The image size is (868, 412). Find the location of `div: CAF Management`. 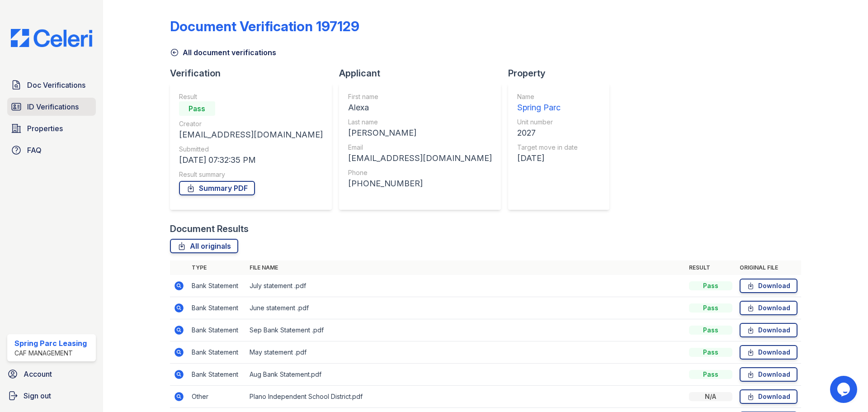

div: CAF Management is located at coordinates (50, 353).